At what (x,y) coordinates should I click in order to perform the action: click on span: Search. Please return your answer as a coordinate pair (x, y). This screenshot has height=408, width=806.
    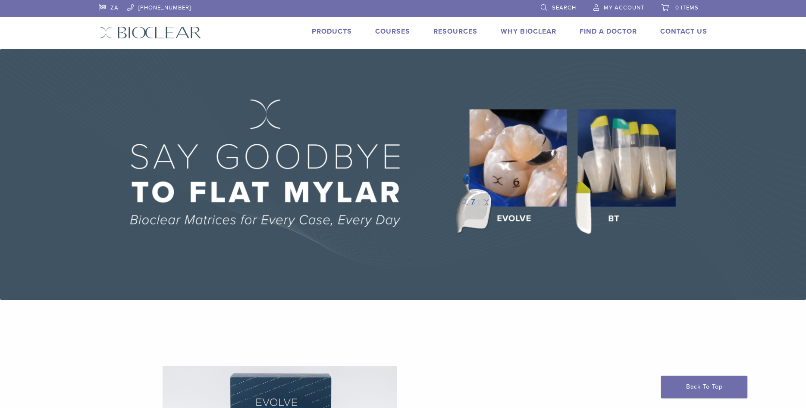
    Looking at the image, I should click on (564, 8).